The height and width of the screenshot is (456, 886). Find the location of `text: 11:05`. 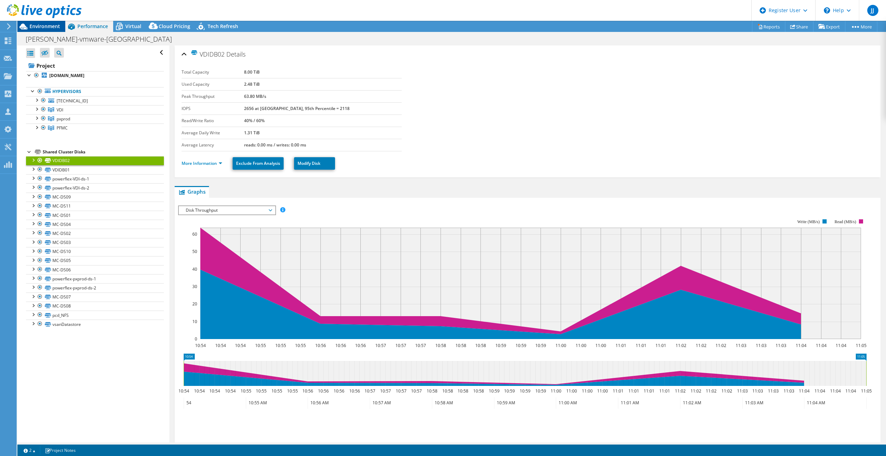

text: 11:05 is located at coordinates (866, 391).